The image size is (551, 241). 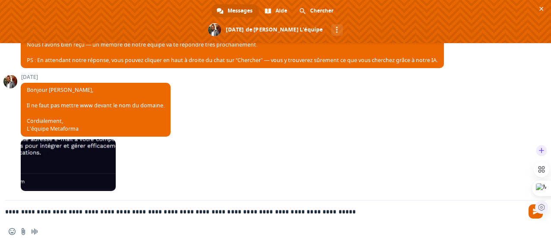 I want to click on span: Envoyer, so click(x=535, y=211).